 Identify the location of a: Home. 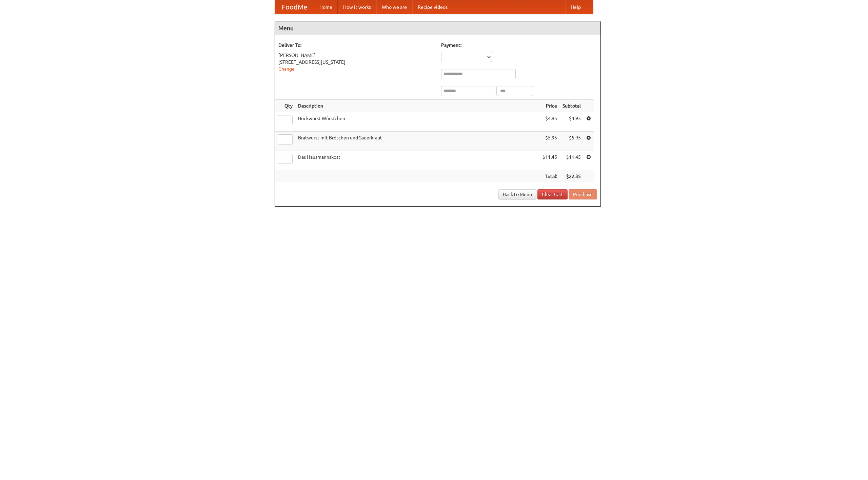
(326, 7).